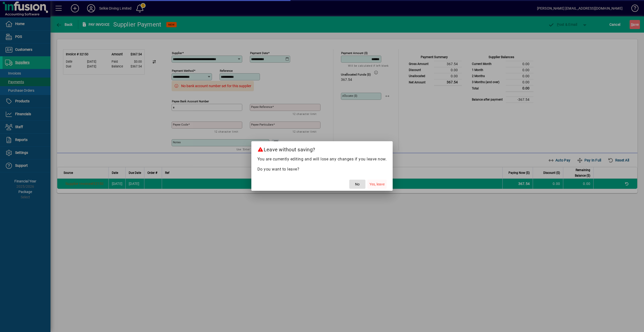 The width and height of the screenshot is (644, 332). I want to click on button: No, so click(357, 184).